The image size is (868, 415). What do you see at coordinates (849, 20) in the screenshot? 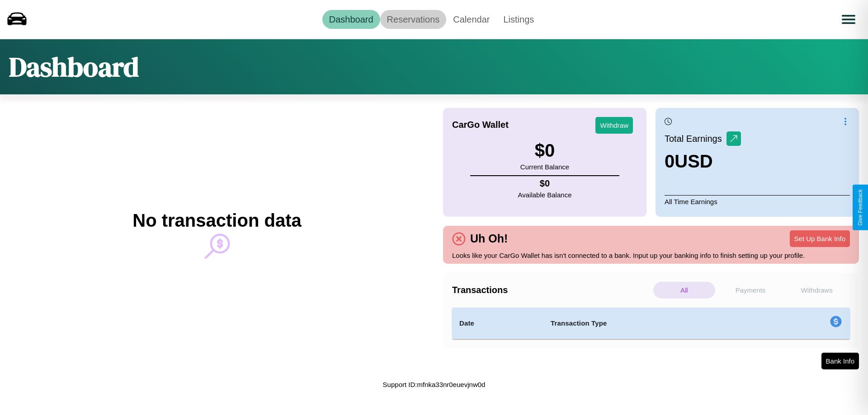
I see `button: Open menu` at bounding box center [849, 20].